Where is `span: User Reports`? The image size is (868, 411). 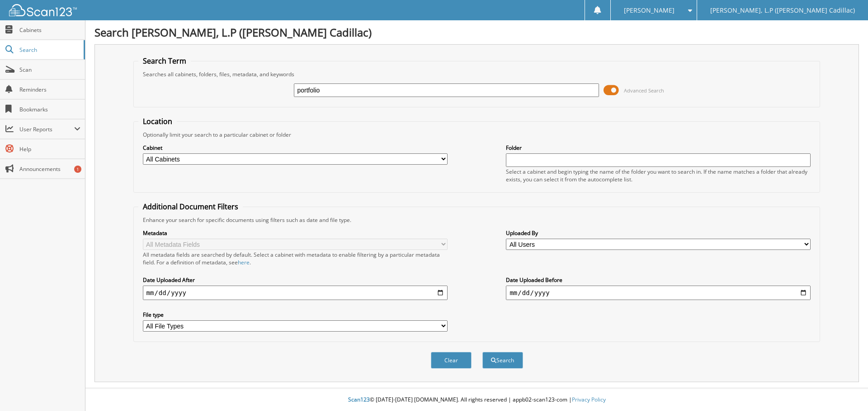
span: User Reports is located at coordinates (47, 129).